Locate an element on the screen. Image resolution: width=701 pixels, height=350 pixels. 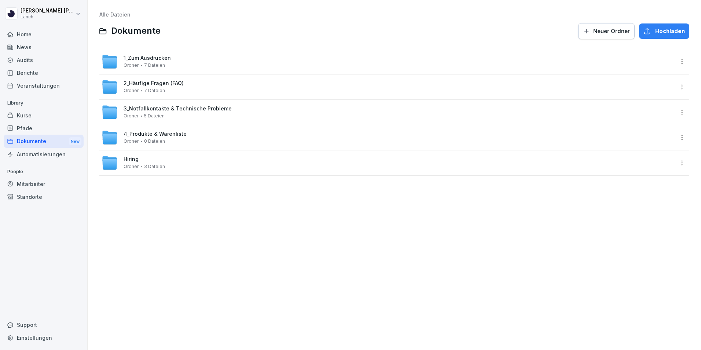
a: Standorte is located at coordinates (44, 197).